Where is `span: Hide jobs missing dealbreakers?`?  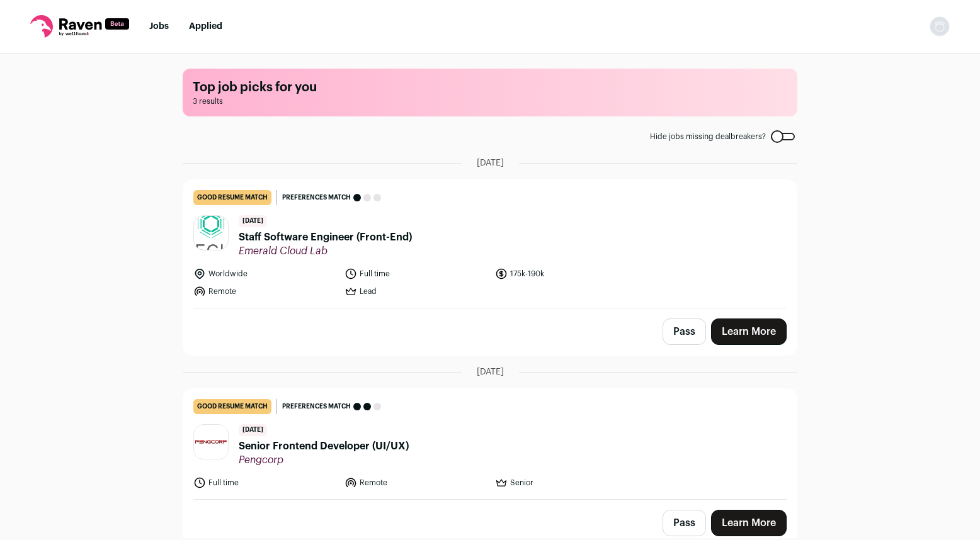
span: Hide jobs missing dealbreakers? is located at coordinates (707, 137).